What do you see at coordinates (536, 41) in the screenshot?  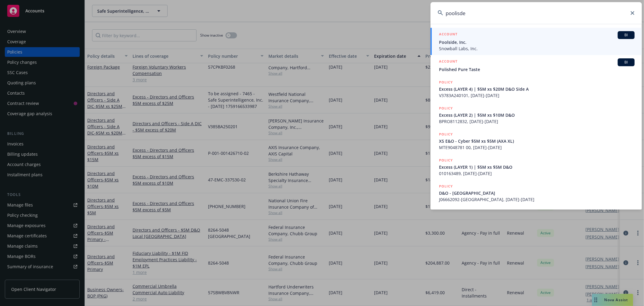 I see `a: ACCOUNTBIPoolside, Inc.Snowball Labs, Inc.` at bounding box center [536, 41].